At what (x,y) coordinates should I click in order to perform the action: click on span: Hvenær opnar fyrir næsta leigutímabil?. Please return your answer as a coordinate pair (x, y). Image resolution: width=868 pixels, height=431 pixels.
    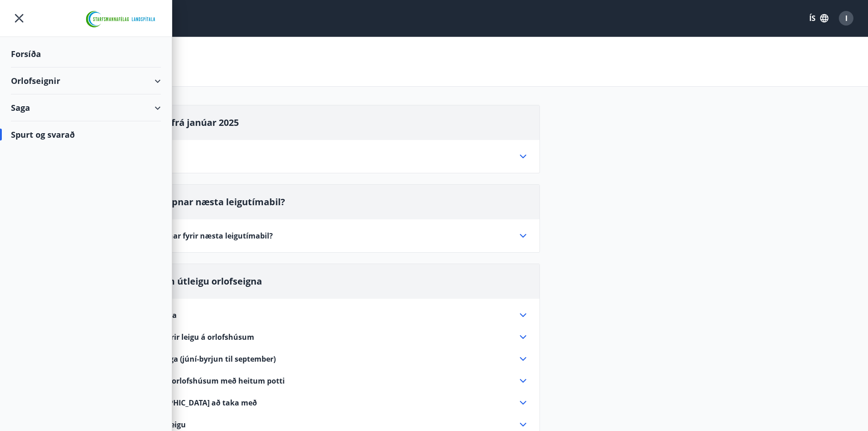
    Looking at the image, I should click on (200, 236).